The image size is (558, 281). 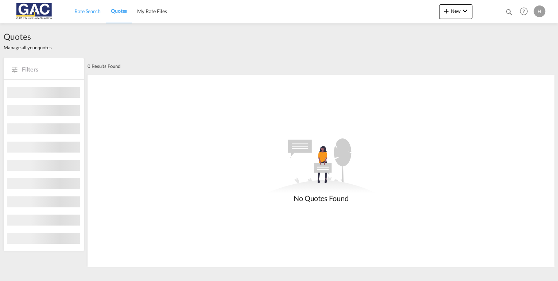 I want to click on span: Filters, so click(x=49, y=69).